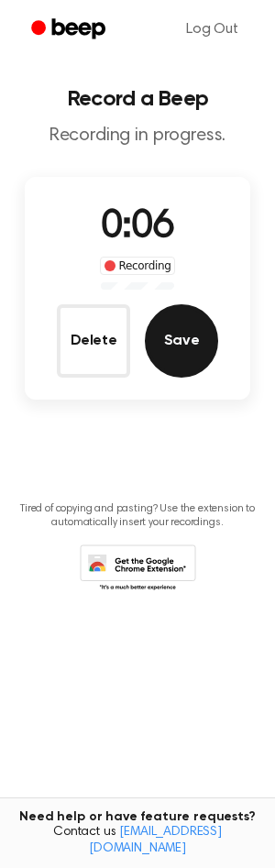  I want to click on a: Beep, so click(70, 29).